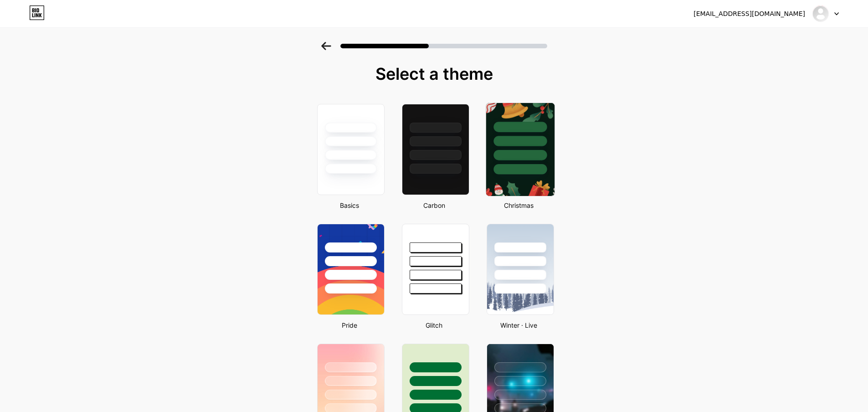 The width and height of the screenshot is (868, 412). What do you see at coordinates (519, 205) in the screenshot?
I see `div: Christmas` at bounding box center [519, 205].